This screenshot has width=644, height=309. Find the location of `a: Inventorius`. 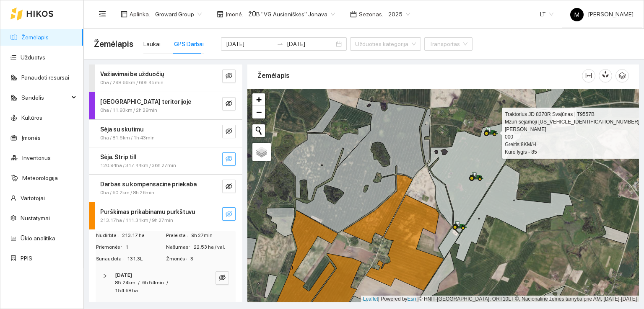

a: Inventorius is located at coordinates (37, 158).